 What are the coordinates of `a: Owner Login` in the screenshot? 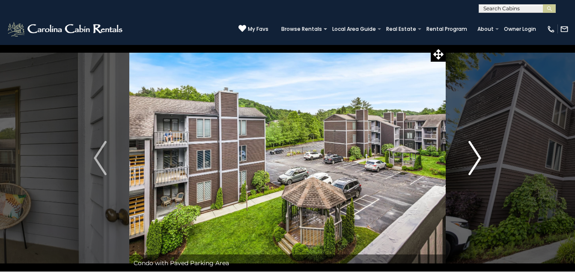 It's located at (520, 29).